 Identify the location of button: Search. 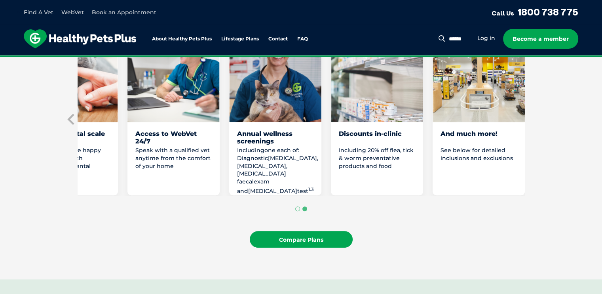
(442, 38).